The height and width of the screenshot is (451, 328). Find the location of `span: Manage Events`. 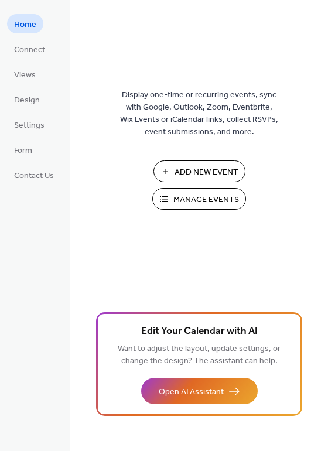

span: Manage Events is located at coordinates (206, 200).